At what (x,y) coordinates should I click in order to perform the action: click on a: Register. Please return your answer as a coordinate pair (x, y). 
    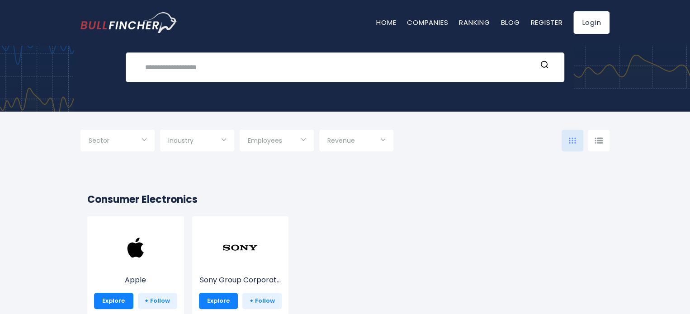
    Looking at the image, I should click on (546, 22).